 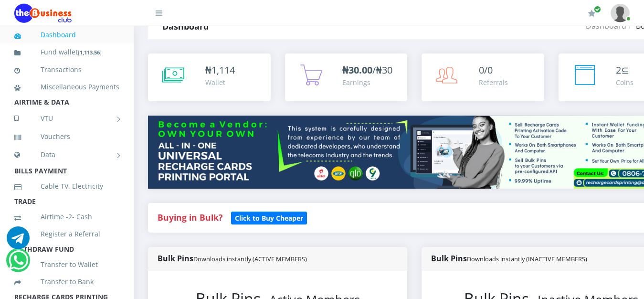 I want to click on a: Airtime -2- Cash, so click(x=67, y=217).